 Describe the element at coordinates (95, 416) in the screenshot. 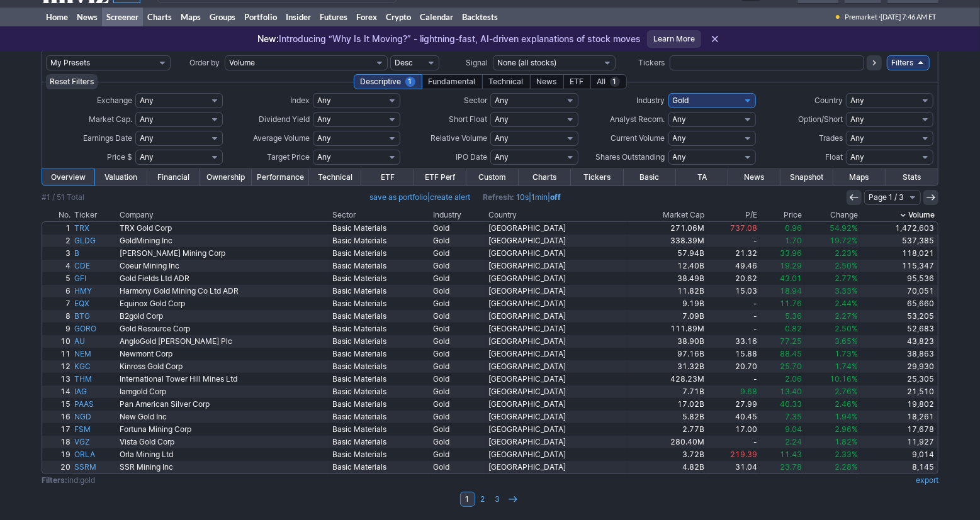

I see `a: NGD` at that location.